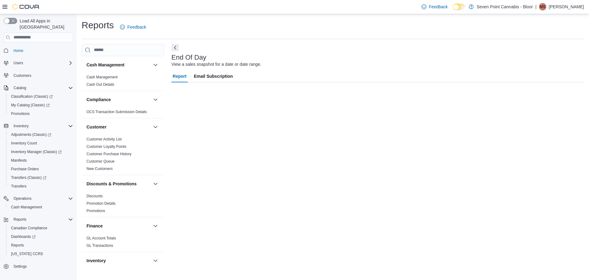 The width and height of the screenshot is (589, 280). What do you see at coordinates (543, 7) in the screenshot?
I see `div: Melissa Schullerer` at bounding box center [543, 7].